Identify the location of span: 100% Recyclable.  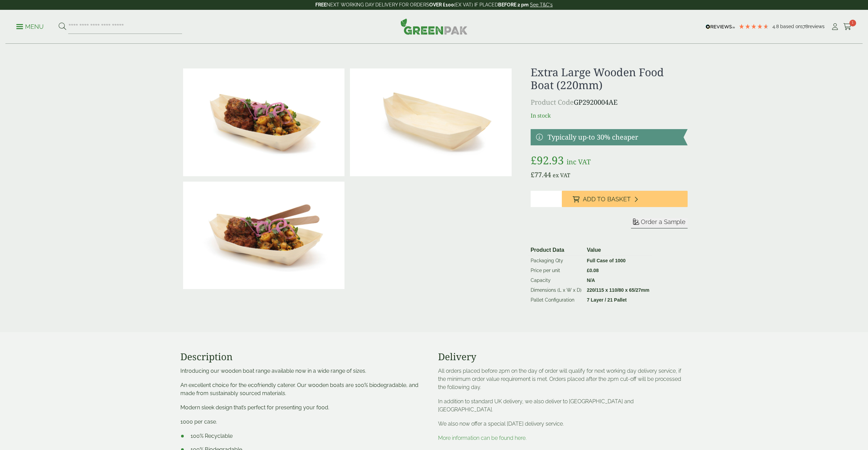
(212, 436).